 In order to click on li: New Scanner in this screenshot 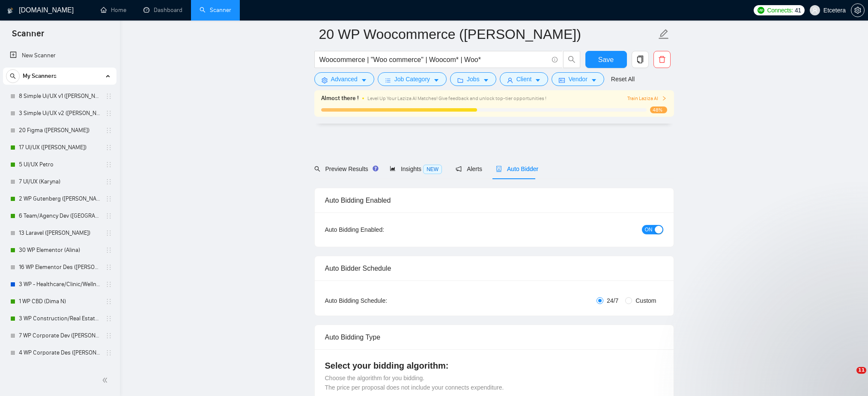, I will do `click(59, 56)`.